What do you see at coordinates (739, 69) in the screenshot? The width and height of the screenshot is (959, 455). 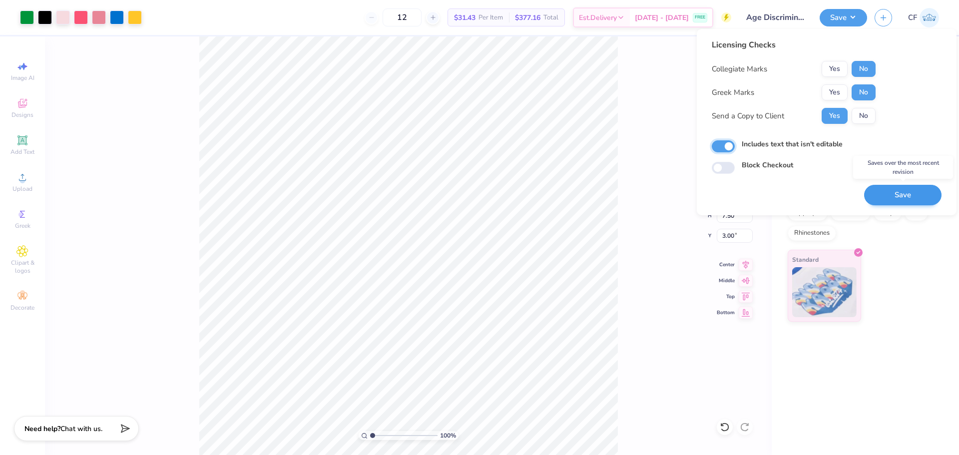 I see `div: Collegiate Marks` at bounding box center [739, 69].